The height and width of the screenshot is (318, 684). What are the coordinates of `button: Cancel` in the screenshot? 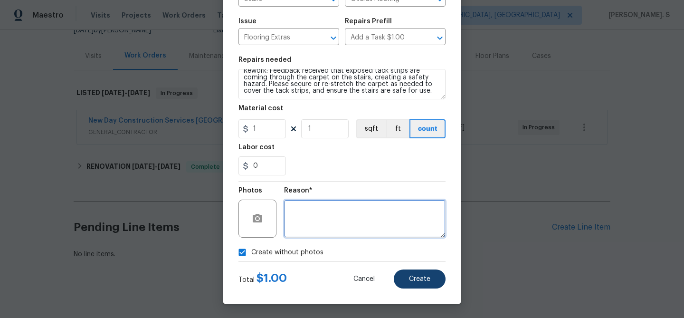 It's located at (364, 279).